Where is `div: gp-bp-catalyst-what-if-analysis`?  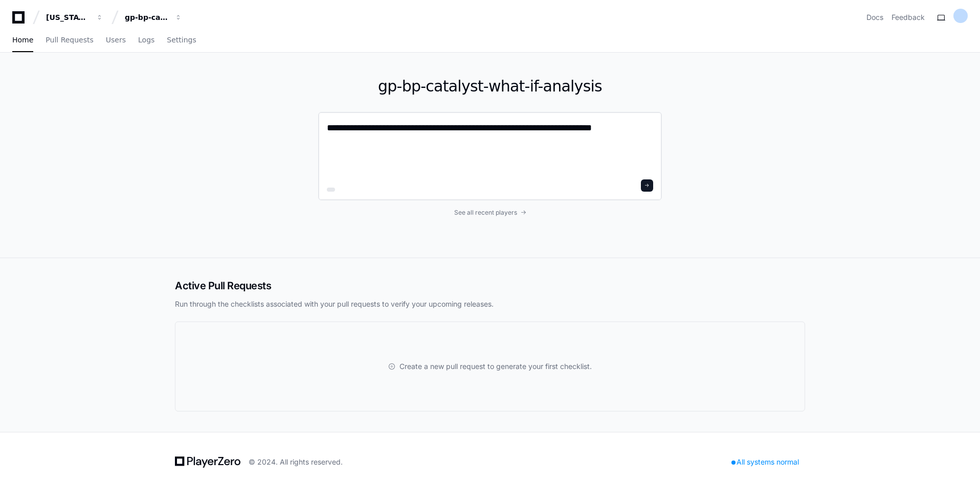
div: gp-bp-catalyst-what-if-analysis is located at coordinates (147, 17).